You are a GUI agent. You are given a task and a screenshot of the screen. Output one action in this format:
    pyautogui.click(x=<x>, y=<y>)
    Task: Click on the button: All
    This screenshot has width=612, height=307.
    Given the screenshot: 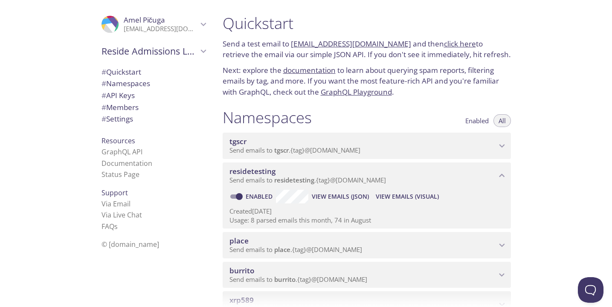 What is the action you would take?
    pyautogui.click(x=502, y=121)
    